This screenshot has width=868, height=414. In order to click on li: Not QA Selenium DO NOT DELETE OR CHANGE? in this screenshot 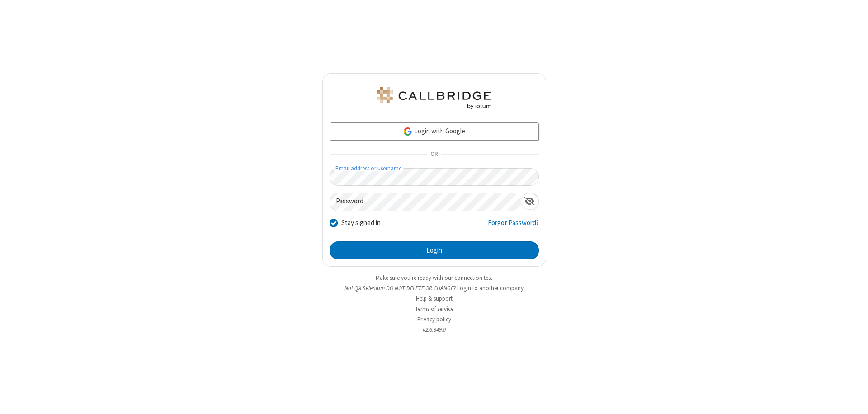, I will do `click(434, 288)`.